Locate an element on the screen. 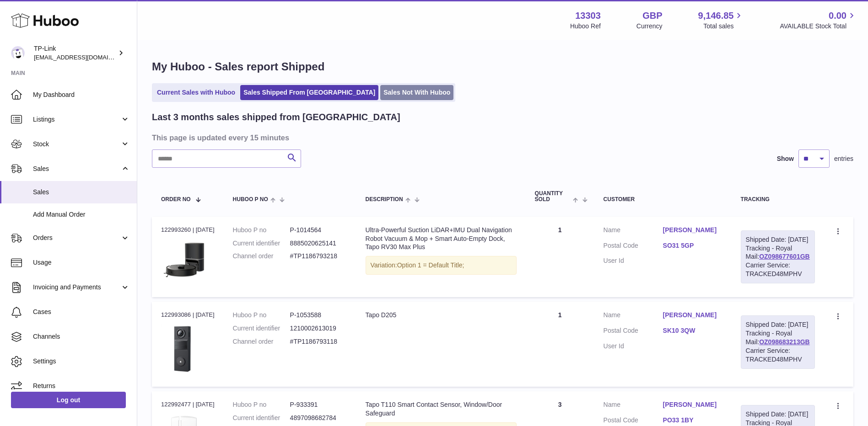  dd: 1210002613019 is located at coordinates (319, 329).